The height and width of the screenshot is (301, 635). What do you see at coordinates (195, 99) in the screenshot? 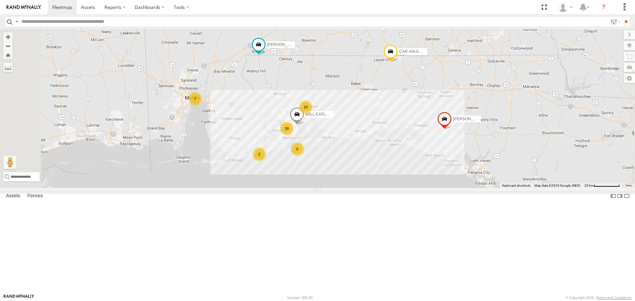
I see `div: 7` at bounding box center [195, 99].